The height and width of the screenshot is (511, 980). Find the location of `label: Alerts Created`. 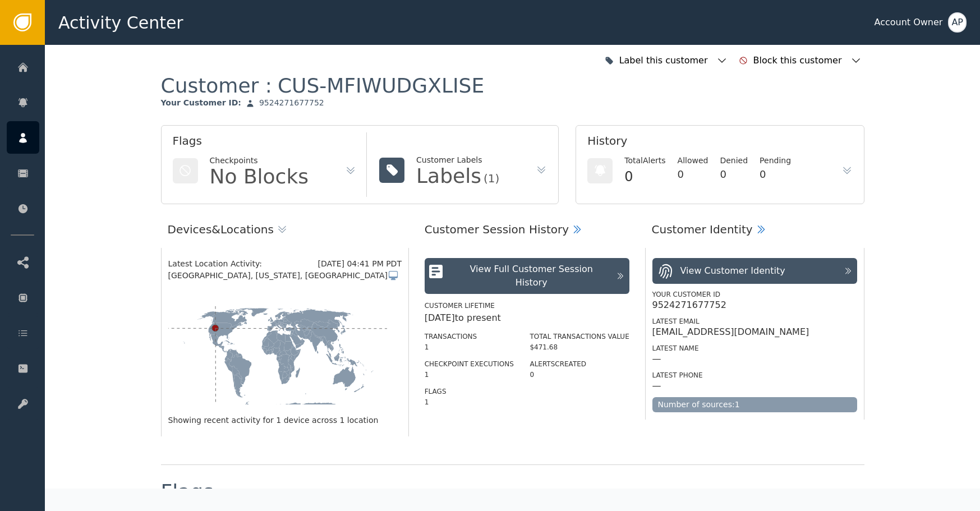

label: Alerts Created is located at coordinates (558, 364).